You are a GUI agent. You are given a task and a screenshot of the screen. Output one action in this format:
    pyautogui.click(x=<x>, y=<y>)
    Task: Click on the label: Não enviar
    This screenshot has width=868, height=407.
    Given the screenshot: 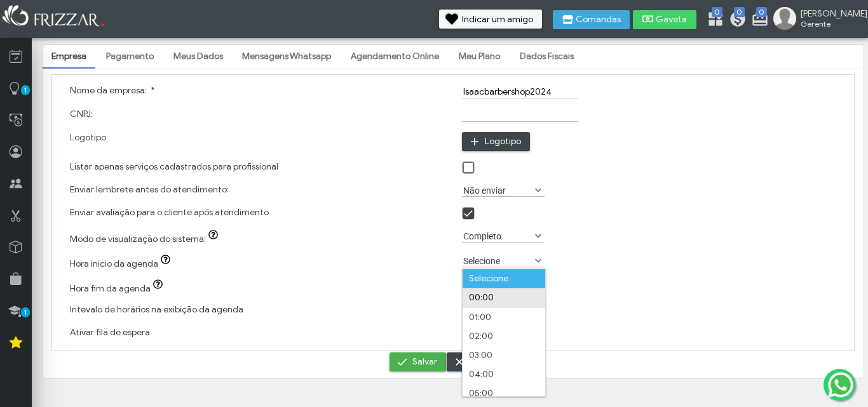 What is the action you would take?
    pyautogui.click(x=497, y=190)
    